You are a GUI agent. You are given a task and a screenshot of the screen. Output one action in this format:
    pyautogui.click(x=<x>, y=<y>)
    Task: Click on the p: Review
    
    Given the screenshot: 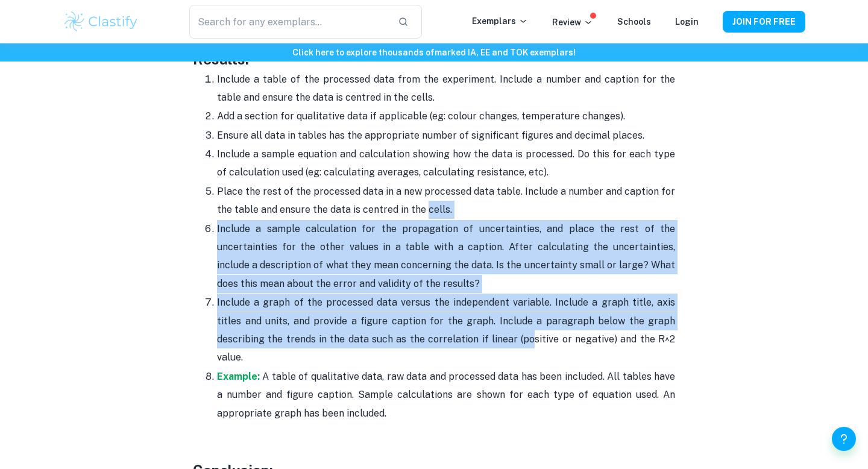 What is the action you would take?
    pyautogui.click(x=573, y=22)
    